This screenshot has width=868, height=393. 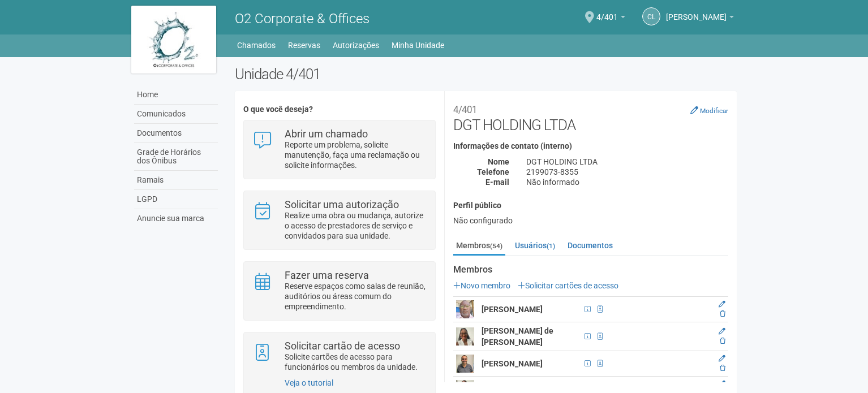 What do you see at coordinates (356, 296) in the screenshot?
I see `p: Reserve espaços como salas de reunião, auditórios ou áreas comum do empreendimento.` at bounding box center [356, 296].